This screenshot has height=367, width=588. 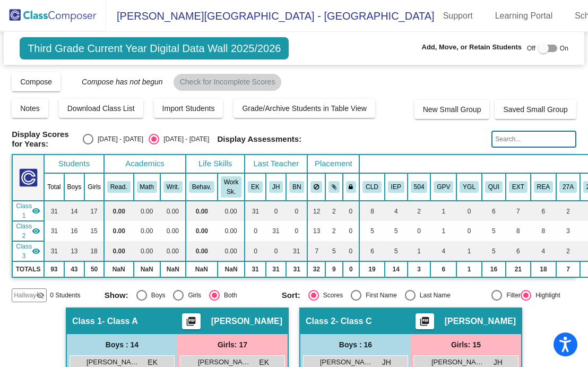 I want to click on td: Elizabeth Karzak - Class A, so click(x=29, y=210).